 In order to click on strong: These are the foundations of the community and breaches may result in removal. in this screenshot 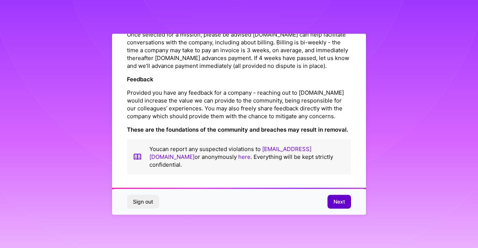, I will do `click(238, 129)`.